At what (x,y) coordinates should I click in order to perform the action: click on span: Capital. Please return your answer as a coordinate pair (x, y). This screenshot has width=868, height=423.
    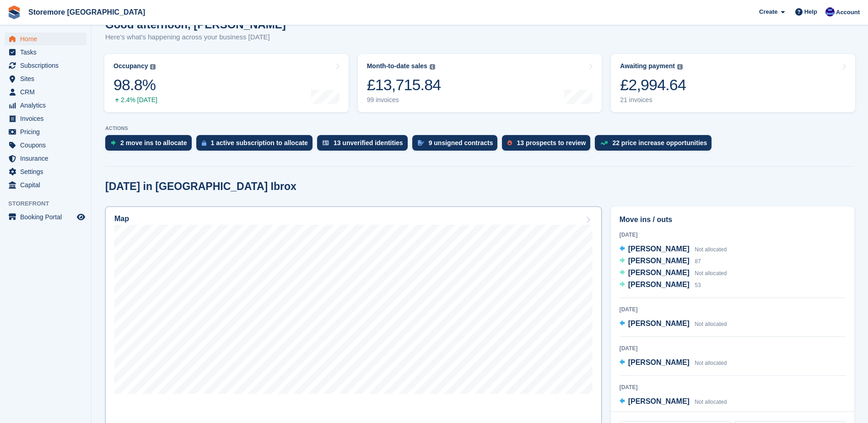
    Looking at the image, I should click on (48, 185).